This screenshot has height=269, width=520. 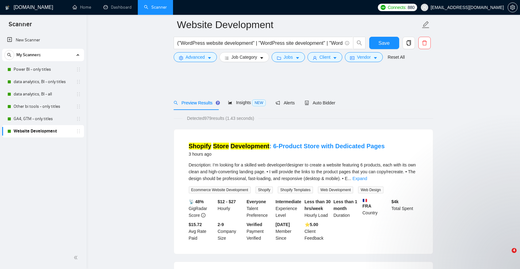 I want to click on b: Verified, so click(x=254, y=224).